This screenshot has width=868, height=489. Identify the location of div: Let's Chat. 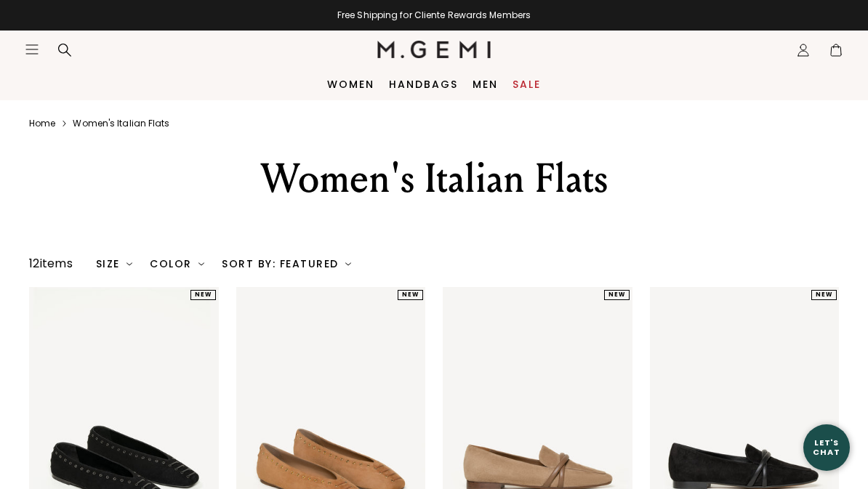
(826, 447).